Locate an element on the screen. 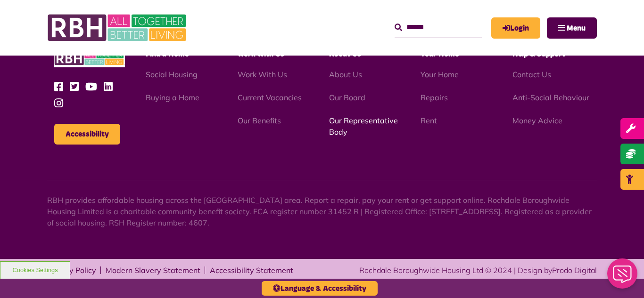 The image size is (644, 298). a: Current Vacancies is located at coordinates (269, 98).